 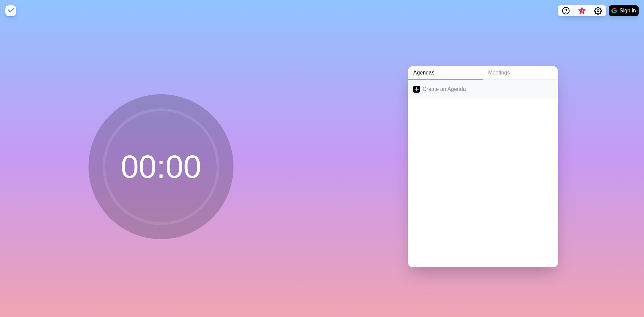 What do you see at coordinates (614, 11) in the screenshot?
I see `img: google logo` at bounding box center [614, 11].